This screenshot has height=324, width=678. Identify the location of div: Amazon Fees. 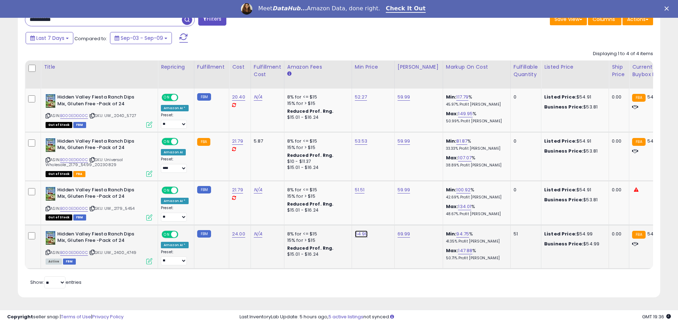
(318, 67).